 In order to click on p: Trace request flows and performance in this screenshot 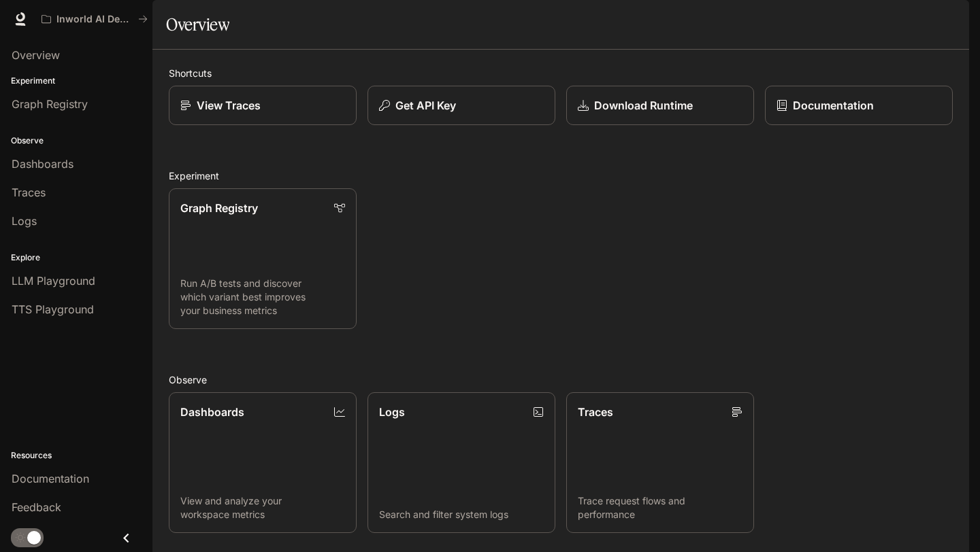, I will do `click(660, 508)`.